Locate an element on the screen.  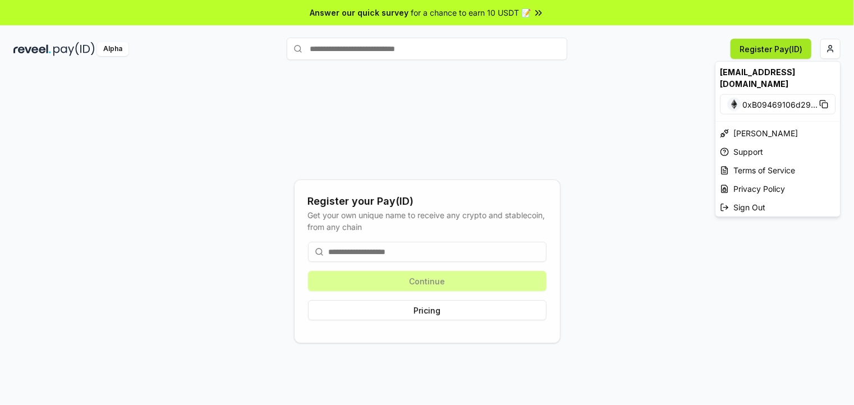
button: Register Pay(ID) is located at coordinates (771, 49).